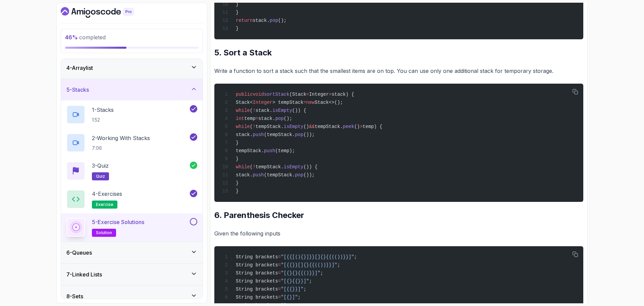 The image size is (644, 306). What do you see at coordinates (105, 12) in the screenshot?
I see `a: Dashboard` at bounding box center [105, 12].